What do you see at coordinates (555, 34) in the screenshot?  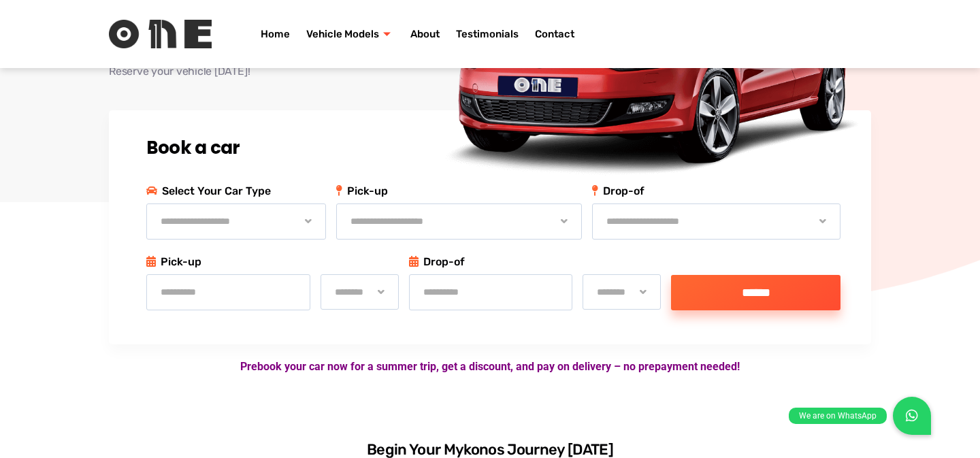 I see `a: Contact` at bounding box center [555, 34].